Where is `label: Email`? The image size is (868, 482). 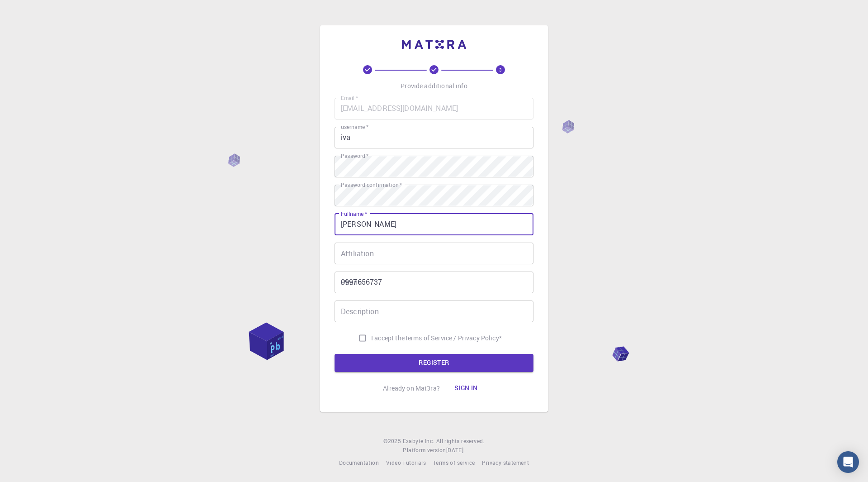
label: Email is located at coordinates (349, 97).